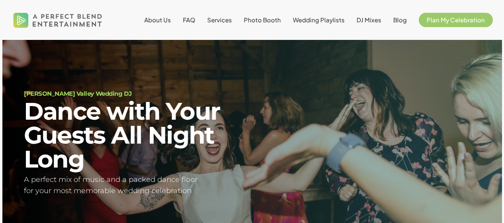 The image size is (504, 223). I want to click on a: Plan My Celebration, so click(456, 20).